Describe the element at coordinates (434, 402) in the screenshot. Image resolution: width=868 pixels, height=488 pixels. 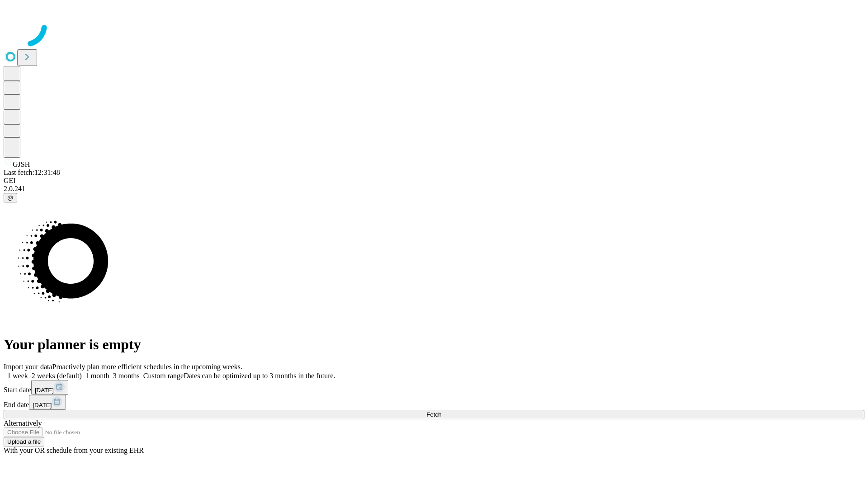
I see `div: End date` at that location.